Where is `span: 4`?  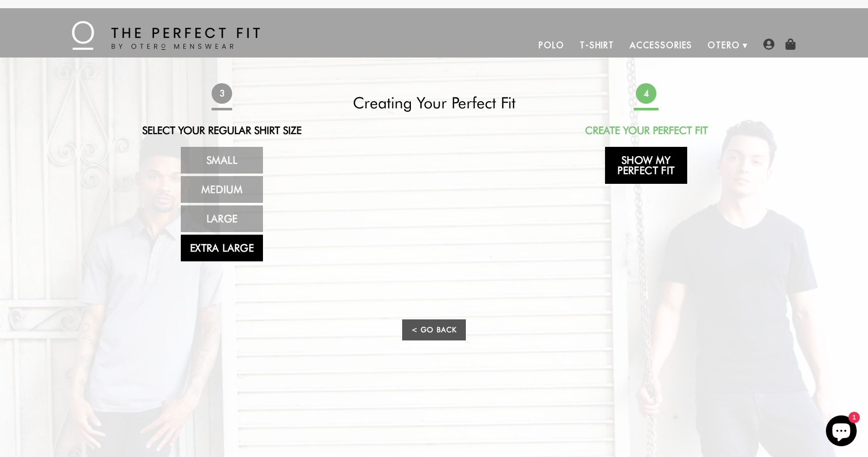 span: 4 is located at coordinates (645, 93).